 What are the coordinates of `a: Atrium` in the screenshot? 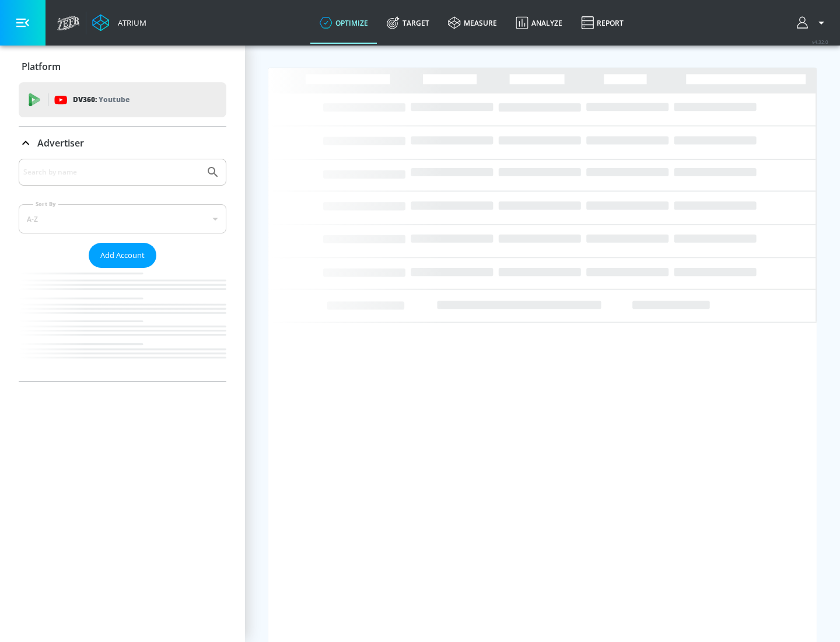 It's located at (119, 23).